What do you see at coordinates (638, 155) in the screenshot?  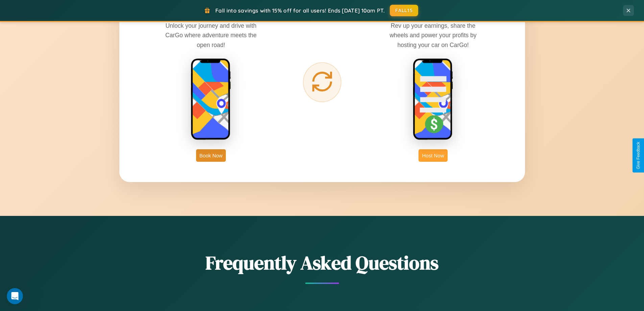 I see `div: Give Feedback` at bounding box center [638, 155].